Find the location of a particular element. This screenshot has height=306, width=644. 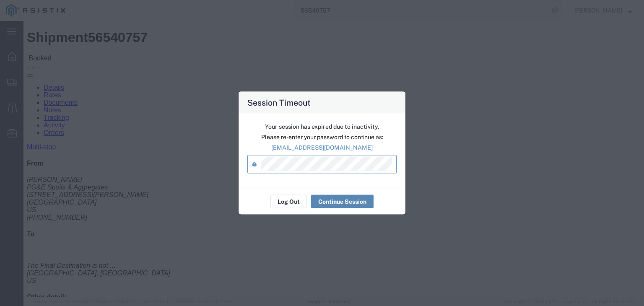

button: Continue Session is located at coordinates (342, 202).